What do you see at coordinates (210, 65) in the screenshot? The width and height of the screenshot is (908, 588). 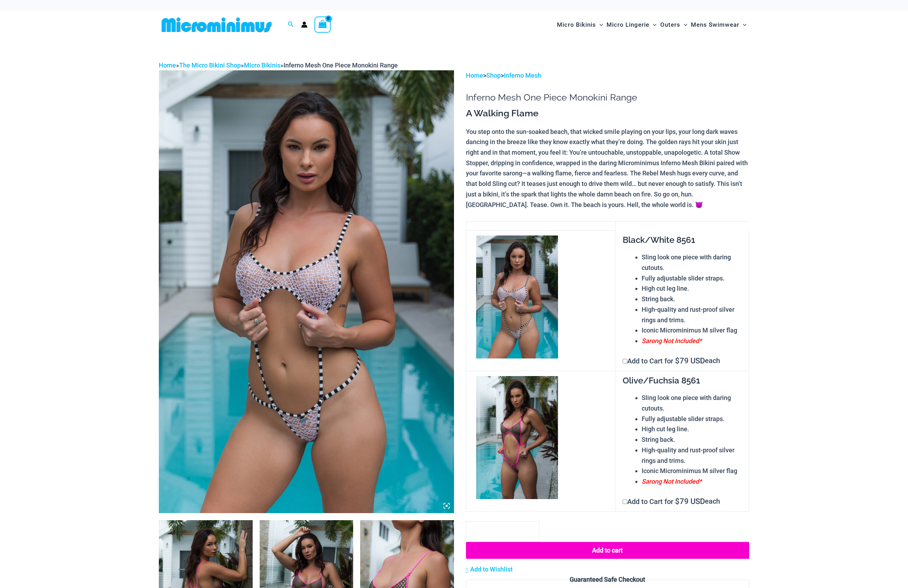 I see `a: The Micro Bikini Shop` at bounding box center [210, 65].